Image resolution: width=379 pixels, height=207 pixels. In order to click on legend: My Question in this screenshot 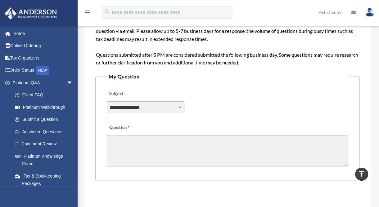, I will do `click(228, 77)`.